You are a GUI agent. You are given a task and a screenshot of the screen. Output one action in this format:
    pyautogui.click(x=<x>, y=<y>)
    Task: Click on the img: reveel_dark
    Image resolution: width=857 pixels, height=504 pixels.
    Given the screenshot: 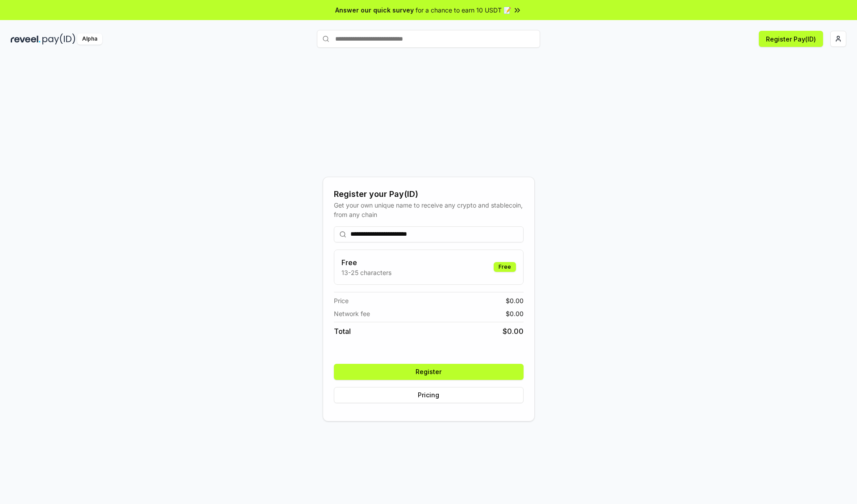 What is the action you would take?
    pyautogui.click(x=26, y=38)
    